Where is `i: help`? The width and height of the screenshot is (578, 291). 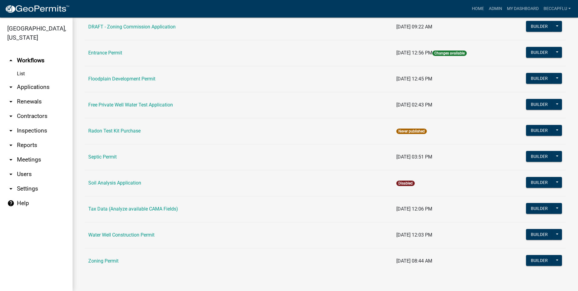
i: help is located at coordinates (11, 203).